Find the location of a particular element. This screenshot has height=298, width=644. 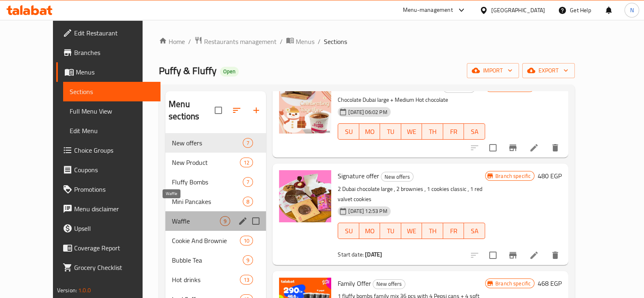

a: Coverage Report is located at coordinates (108, 248).